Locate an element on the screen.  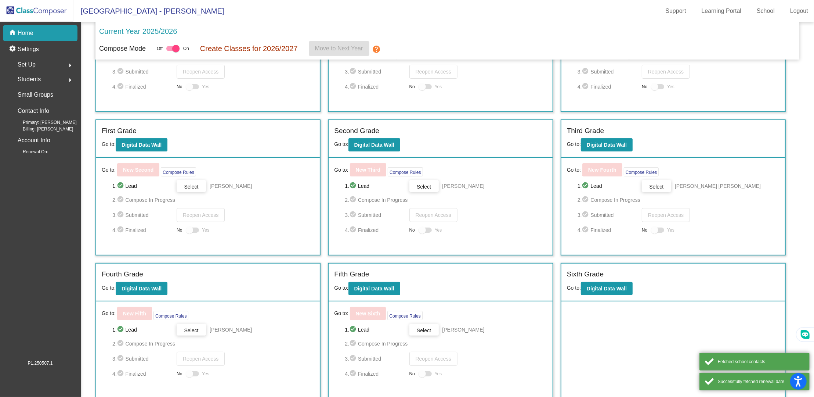
div: Successfully fetched renewal date is located at coordinates (761, 381).